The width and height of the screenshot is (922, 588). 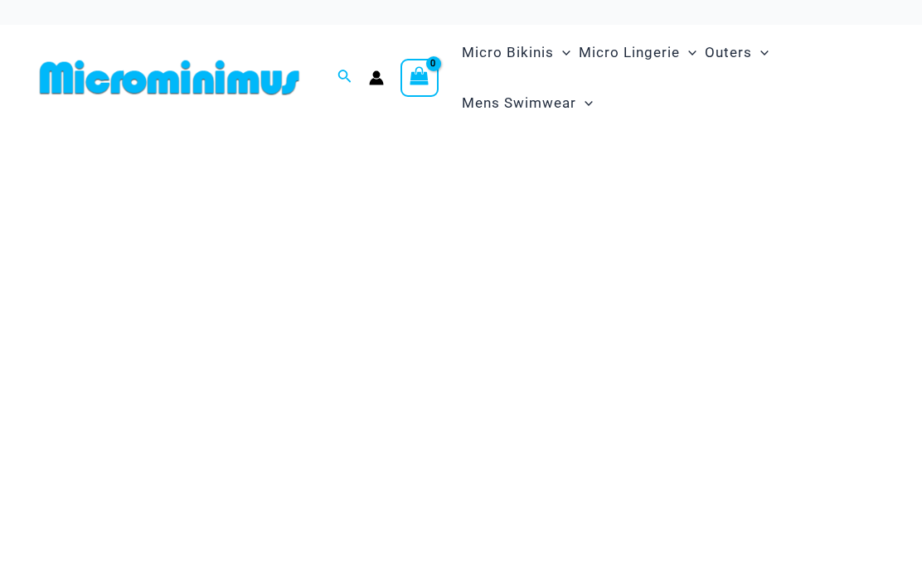 I want to click on a: Account icon link, so click(x=376, y=78).